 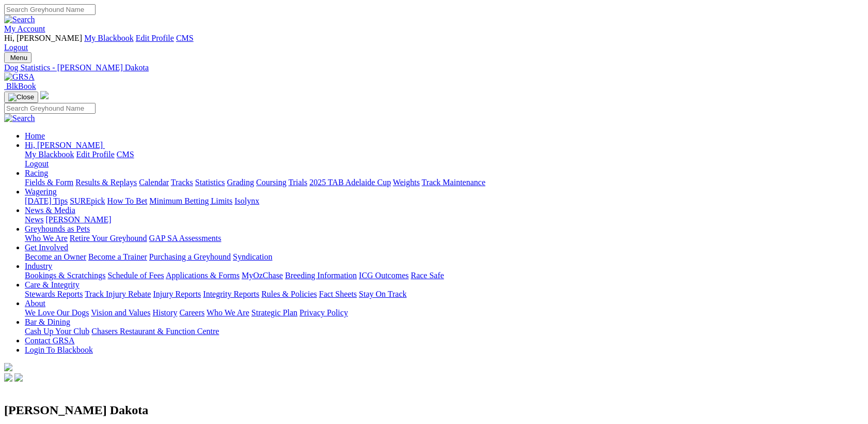 What do you see at coordinates (384, 275) in the screenshot?
I see `a: ICG Outcomes` at bounding box center [384, 275].